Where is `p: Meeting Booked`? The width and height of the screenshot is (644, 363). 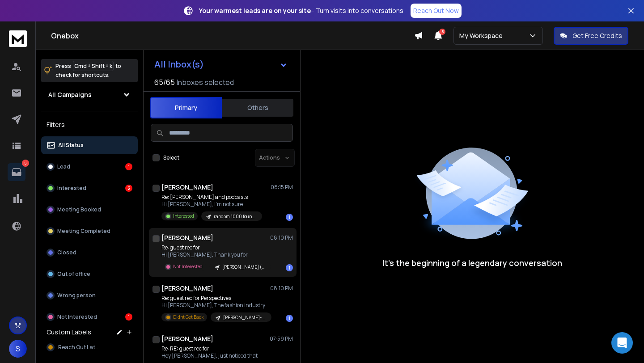
p: Meeting Booked is located at coordinates (79, 210).